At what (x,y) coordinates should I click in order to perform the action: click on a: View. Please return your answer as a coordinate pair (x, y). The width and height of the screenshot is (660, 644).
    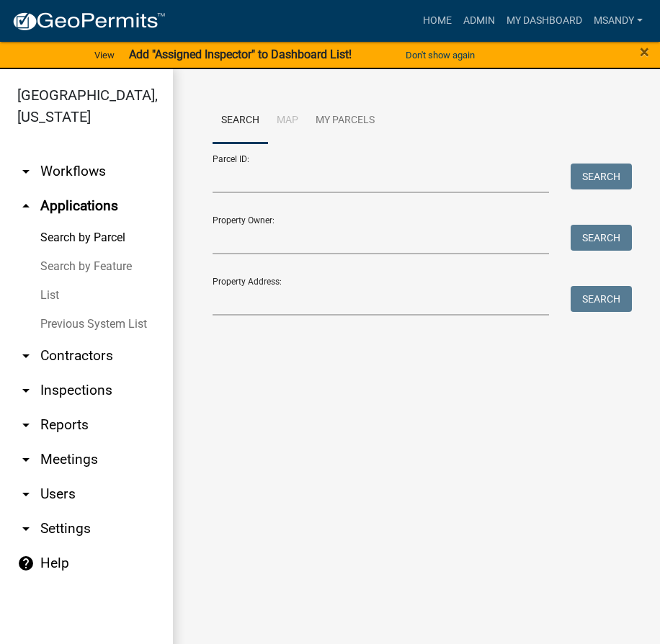
    Looking at the image, I should click on (104, 55).